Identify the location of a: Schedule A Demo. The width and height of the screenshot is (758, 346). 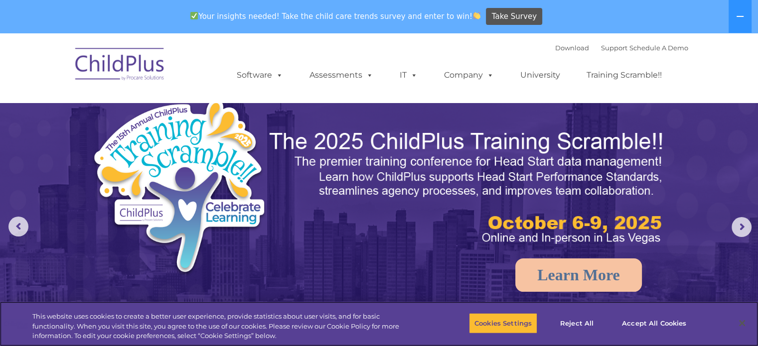
(658, 48).